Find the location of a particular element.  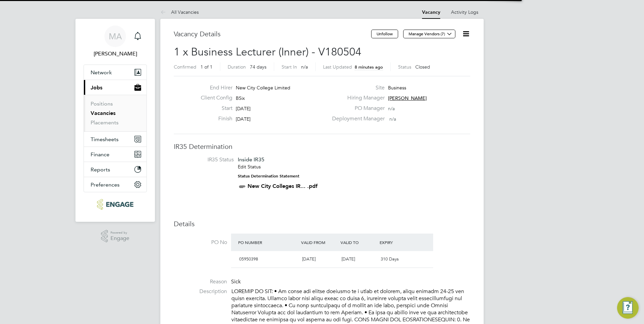

button: Finance is located at coordinates (115, 154).